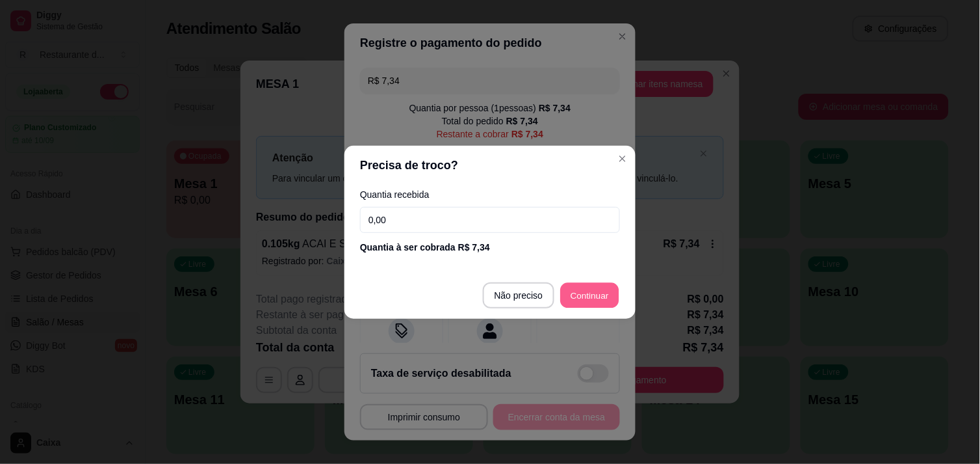  I want to click on label: Quantia recebida, so click(490, 194).